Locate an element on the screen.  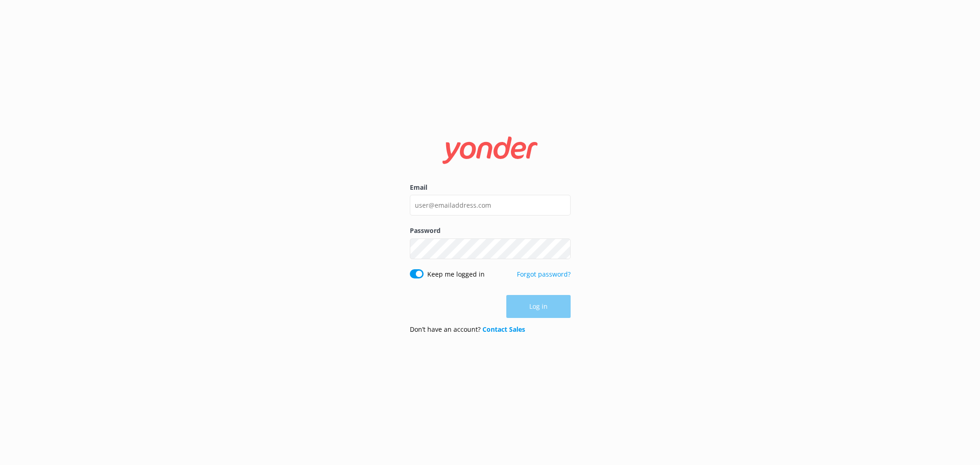
input: user@emailaddress.com is located at coordinates (491, 205).